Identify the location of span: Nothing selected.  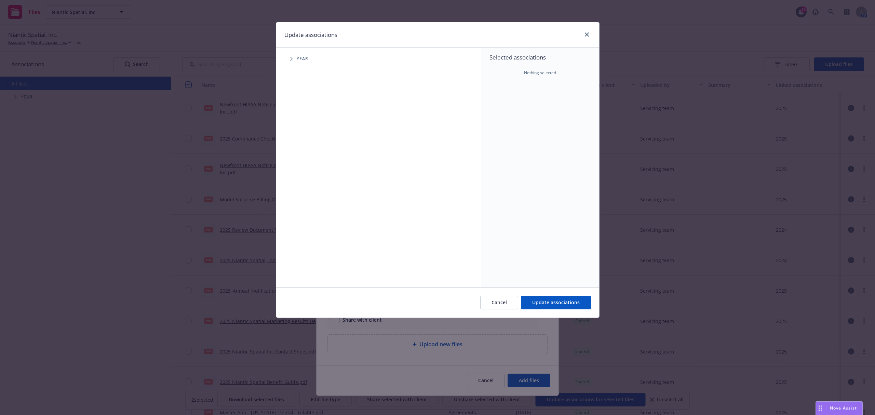
(540, 73).